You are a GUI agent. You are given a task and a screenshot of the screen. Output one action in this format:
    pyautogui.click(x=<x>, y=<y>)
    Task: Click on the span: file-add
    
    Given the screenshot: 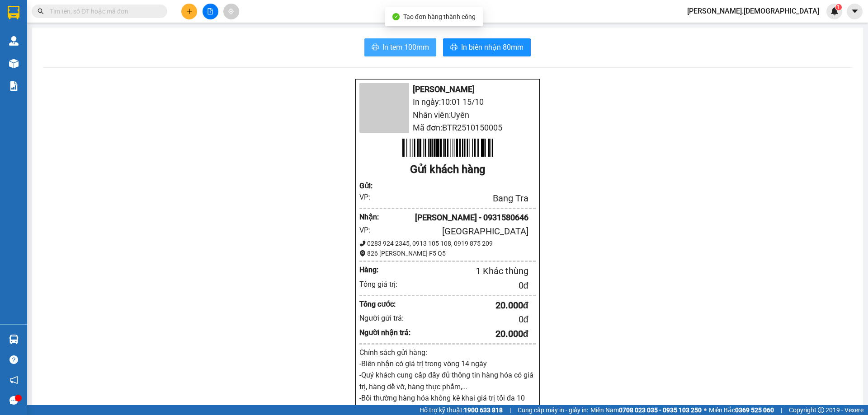 What is the action you would take?
    pyautogui.click(x=210, y=11)
    